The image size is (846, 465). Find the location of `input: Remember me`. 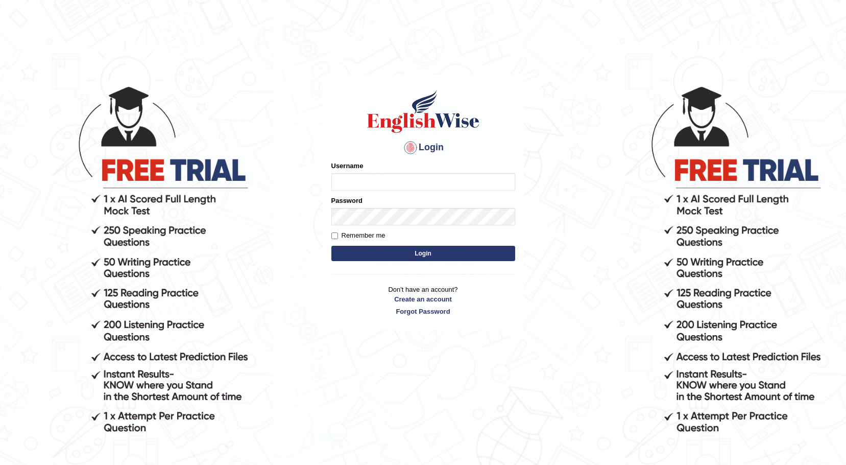

input: Remember me is located at coordinates (335, 235).